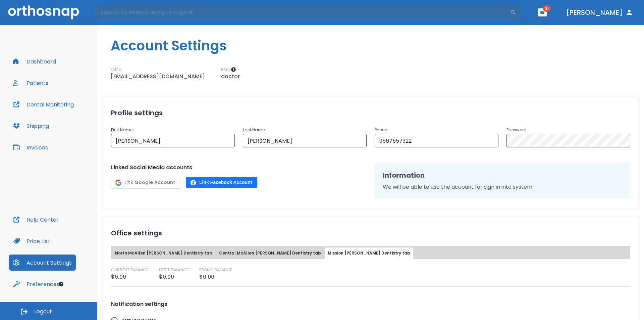  I want to click on h2: Profile settings, so click(371, 113).